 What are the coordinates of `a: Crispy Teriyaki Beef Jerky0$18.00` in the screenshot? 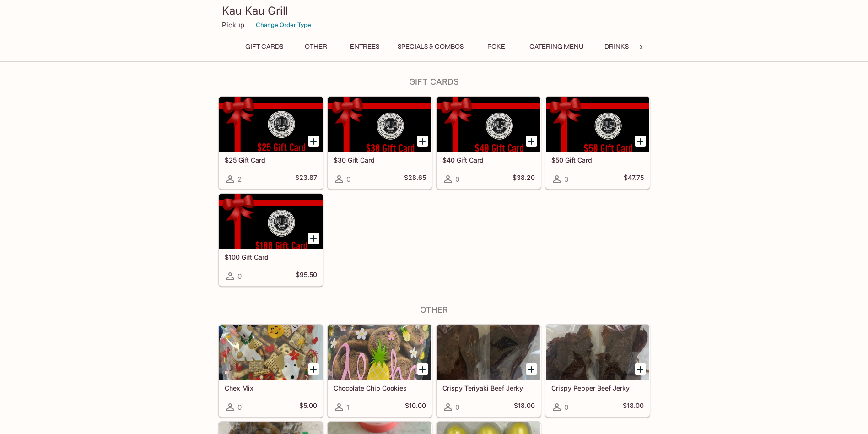 It's located at (489, 371).